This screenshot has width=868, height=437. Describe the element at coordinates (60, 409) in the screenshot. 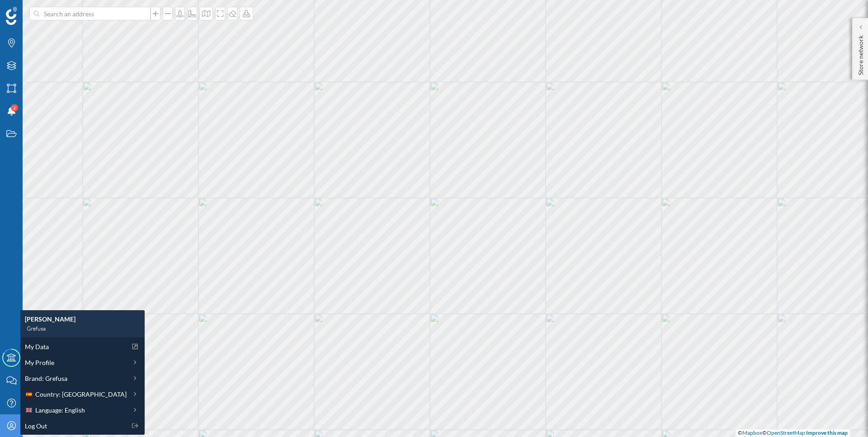

I see `span: Language: English` at that location.